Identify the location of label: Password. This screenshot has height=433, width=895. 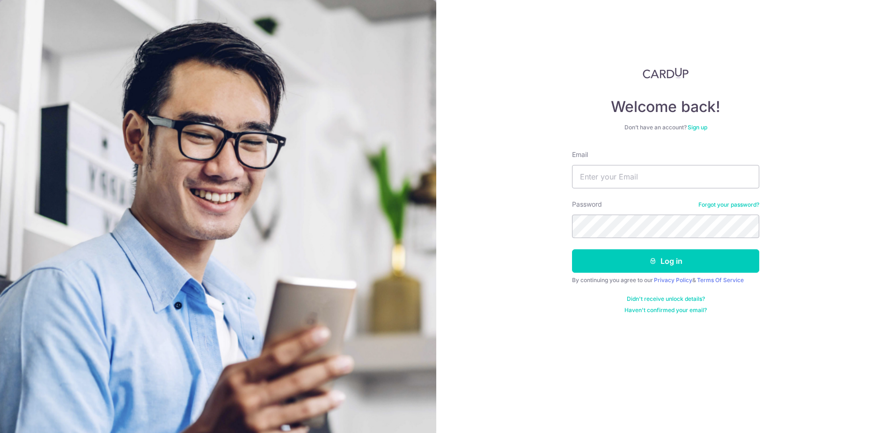
(587, 204).